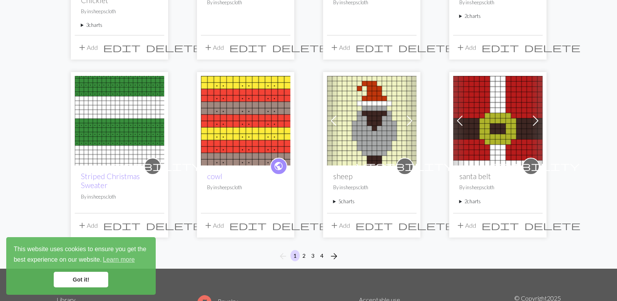  What do you see at coordinates (81, 280) in the screenshot?
I see `a: dismiss cookie message` at bounding box center [81, 280].